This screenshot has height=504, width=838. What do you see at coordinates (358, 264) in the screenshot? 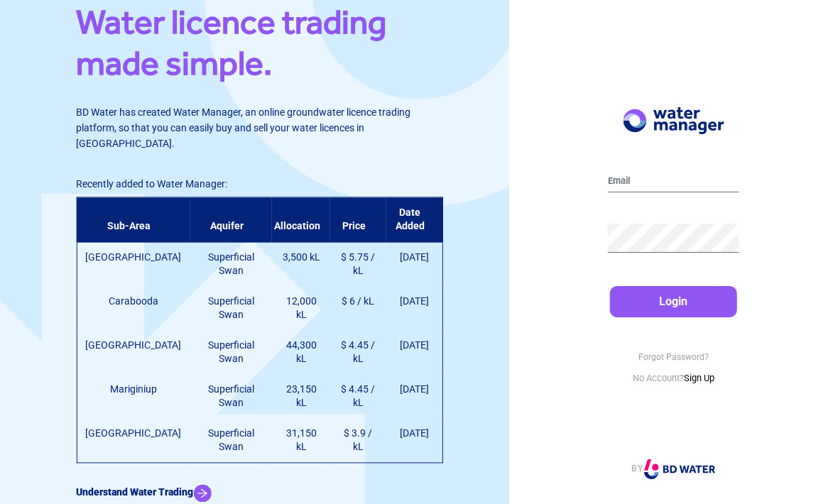
I see `td: $ 5.75 / kL` at bounding box center [358, 264].